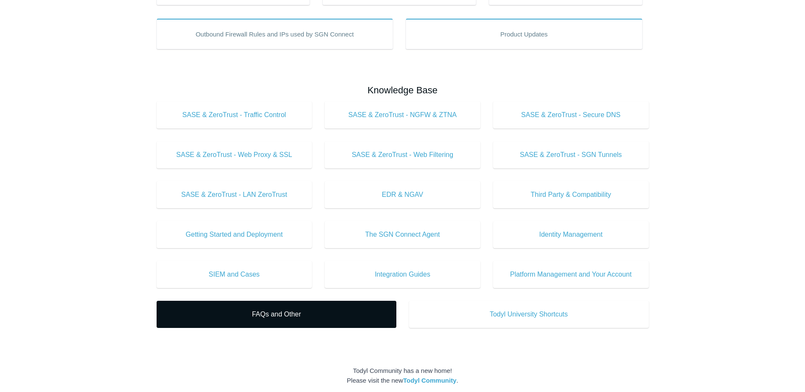 This screenshot has width=805, height=392. What do you see at coordinates (234, 274) in the screenshot?
I see `a: SIEM and Cases` at bounding box center [234, 274].